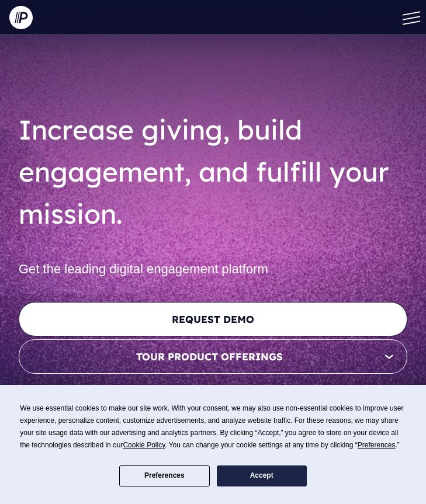  I want to click on h1: Increase giving, build engagement, and fulfill your mission., so click(213, 172).